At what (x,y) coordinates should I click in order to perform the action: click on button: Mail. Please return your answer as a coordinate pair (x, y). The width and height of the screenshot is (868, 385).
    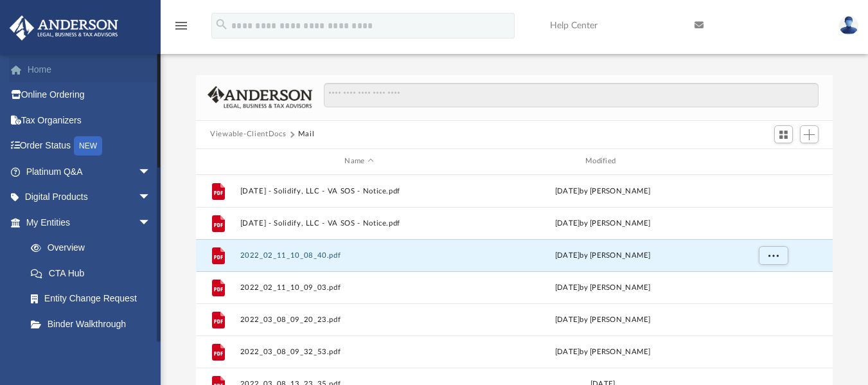
    Looking at the image, I should click on (307, 134).